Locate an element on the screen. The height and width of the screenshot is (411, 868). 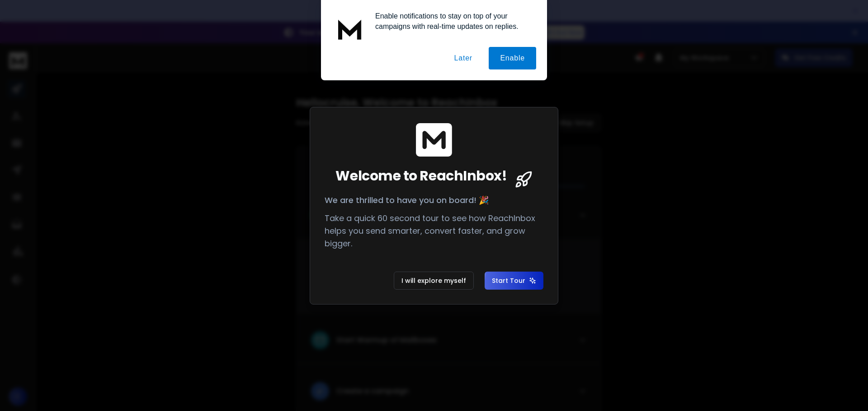
button: Start Tour is located at coordinates (514, 281).